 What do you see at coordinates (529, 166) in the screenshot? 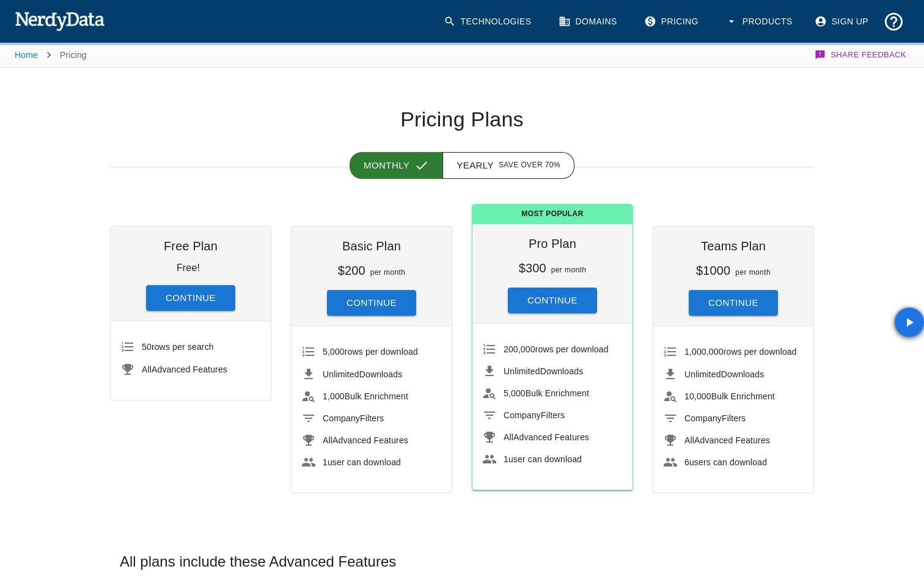
I see `span: Save over 70%` at bounding box center [529, 166].